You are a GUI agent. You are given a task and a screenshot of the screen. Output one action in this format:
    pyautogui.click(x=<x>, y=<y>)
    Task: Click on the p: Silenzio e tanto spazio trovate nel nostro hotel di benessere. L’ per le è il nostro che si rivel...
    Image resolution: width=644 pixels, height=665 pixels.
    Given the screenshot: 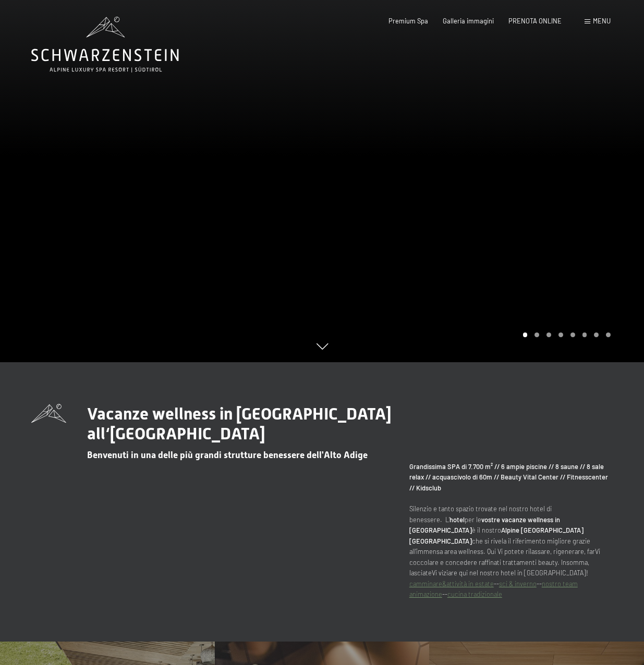 What is the action you would take?
    pyautogui.click(x=511, y=531)
    